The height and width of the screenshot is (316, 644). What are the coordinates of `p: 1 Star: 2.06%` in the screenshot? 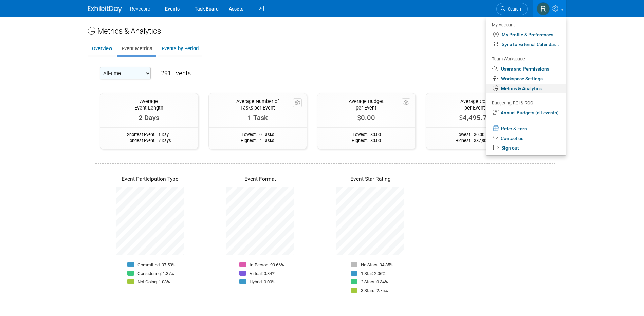 It's located at (373, 273).